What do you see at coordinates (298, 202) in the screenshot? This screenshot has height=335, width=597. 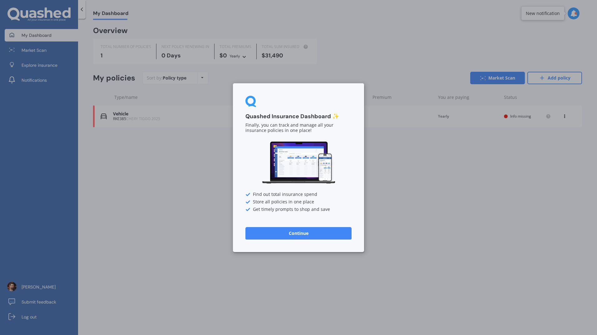 I see `div: Store all policies in one place` at bounding box center [298, 202].